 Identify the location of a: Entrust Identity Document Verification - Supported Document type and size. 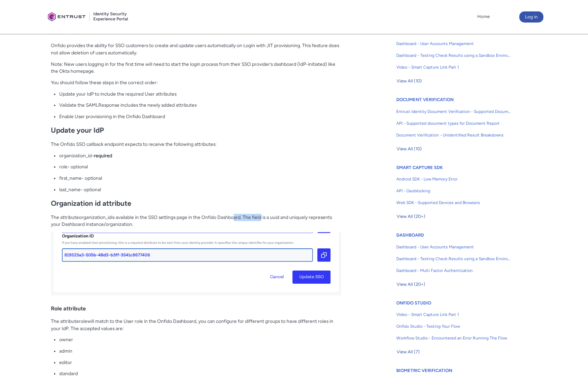
(454, 112).